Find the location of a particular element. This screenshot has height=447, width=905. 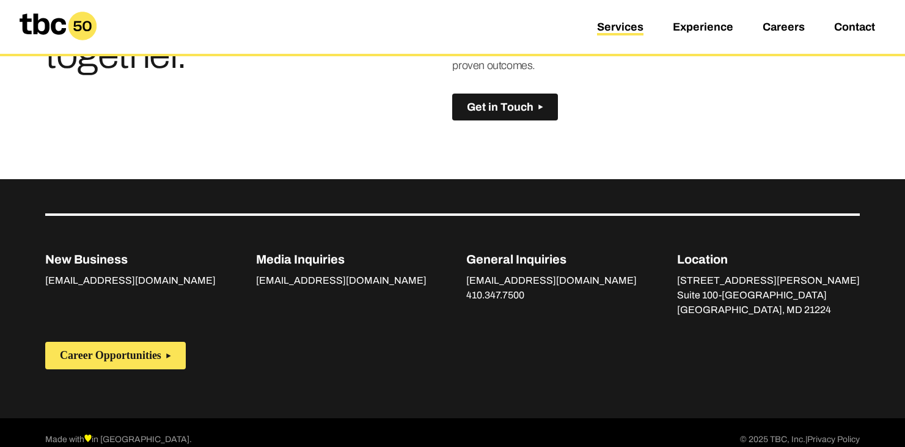

h3: Let’s work together. is located at coordinates (181, 37).